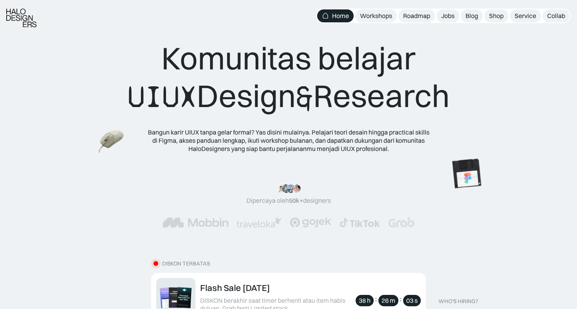 The height and width of the screenshot is (309, 577). Describe the element at coordinates (496, 16) in the screenshot. I see `div: Shop` at that location.